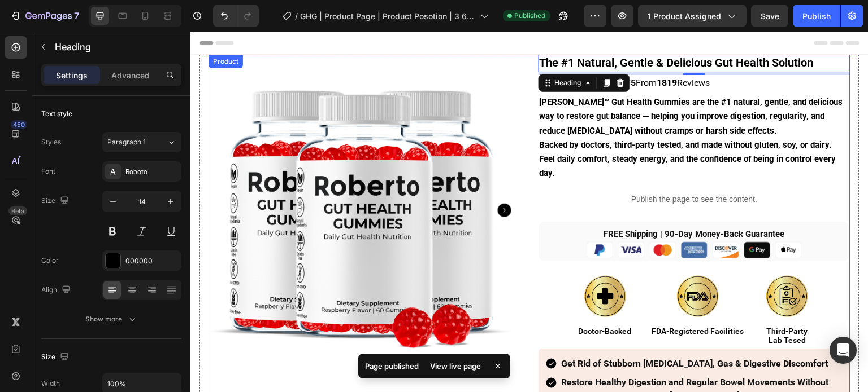  Describe the element at coordinates (44, 16) in the screenshot. I see `button: 7` at that location.